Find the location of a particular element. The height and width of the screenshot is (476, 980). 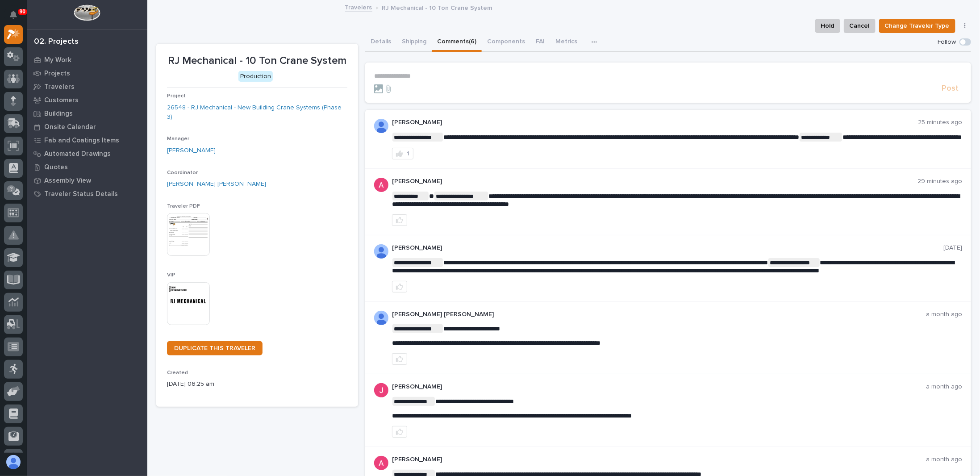

p: Buildings is located at coordinates (58, 114).